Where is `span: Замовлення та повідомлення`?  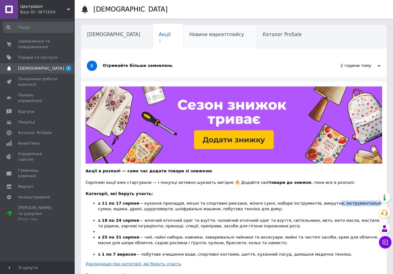
span: Замовлення та повідомлення is located at coordinates (38, 44).